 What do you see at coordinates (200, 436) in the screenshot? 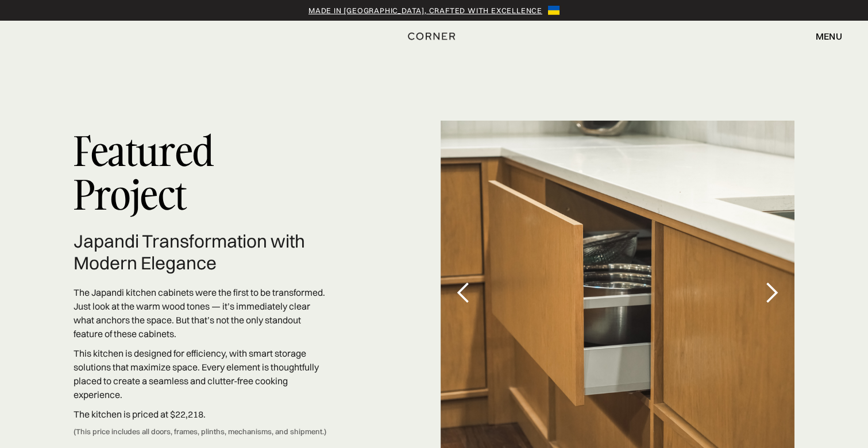
I see `div: (This price includes all doors, frames, plinths, mechanisms, and shipment.)` at bounding box center [200, 436].